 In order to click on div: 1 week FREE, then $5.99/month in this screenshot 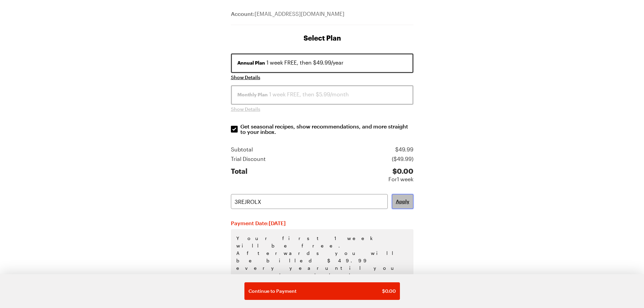, I will do `click(322, 95)`.